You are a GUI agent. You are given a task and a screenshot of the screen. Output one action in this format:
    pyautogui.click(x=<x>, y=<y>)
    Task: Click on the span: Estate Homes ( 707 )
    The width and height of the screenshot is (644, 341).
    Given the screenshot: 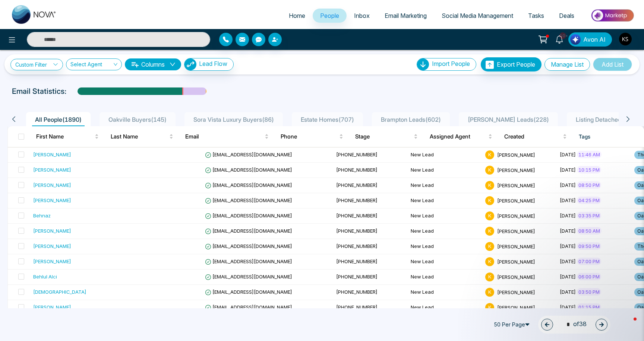 What is the action you would take?
    pyautogui.click(x=327, y=119)
    